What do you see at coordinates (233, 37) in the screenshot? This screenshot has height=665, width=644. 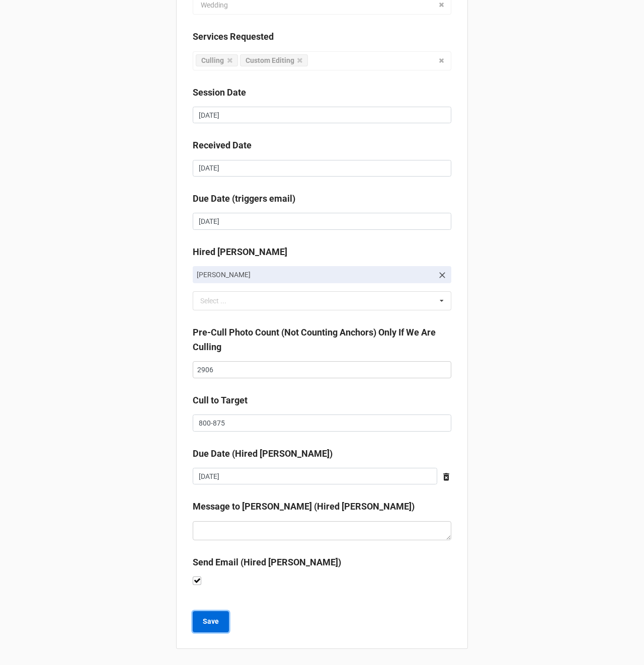 I see `label: Services Requested` at bounding box center [233, 37].